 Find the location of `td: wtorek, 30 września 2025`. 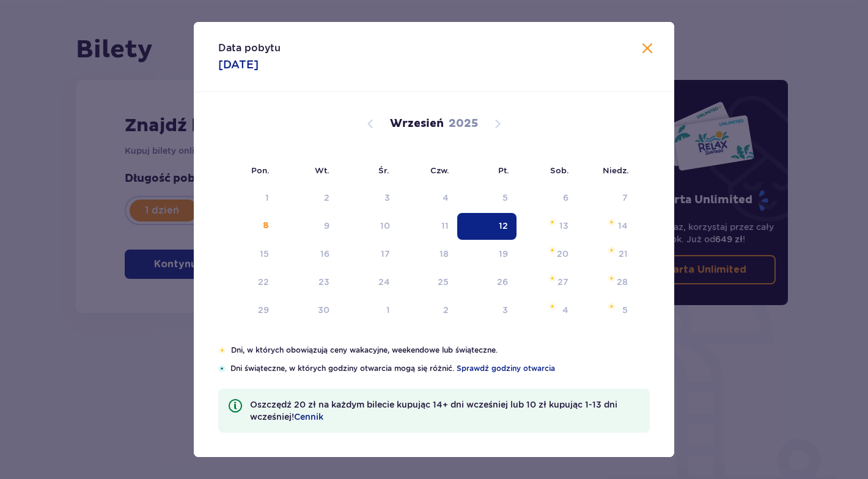

td: wtorek, 30 września 2025 is located at coordinates (307, 311).